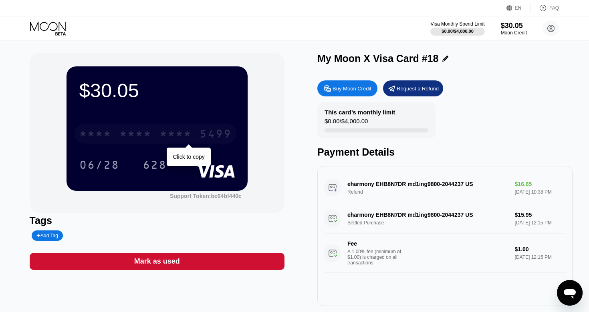  What do you see at coordinates (206, 196) in the screenshot?
I see `div: Support Token:bc64bf440c` at bounding box center [206, 196].